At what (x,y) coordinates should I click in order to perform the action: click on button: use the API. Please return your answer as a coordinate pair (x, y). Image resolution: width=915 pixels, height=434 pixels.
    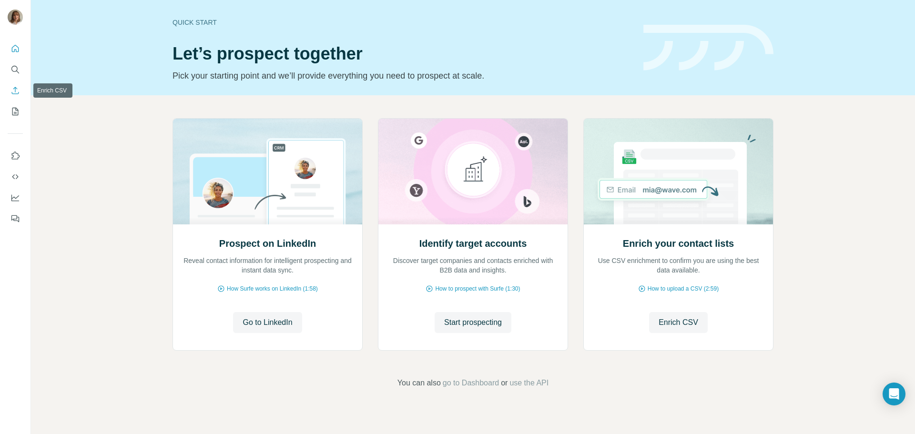
    Looking at the image, I should click on (529, 383).